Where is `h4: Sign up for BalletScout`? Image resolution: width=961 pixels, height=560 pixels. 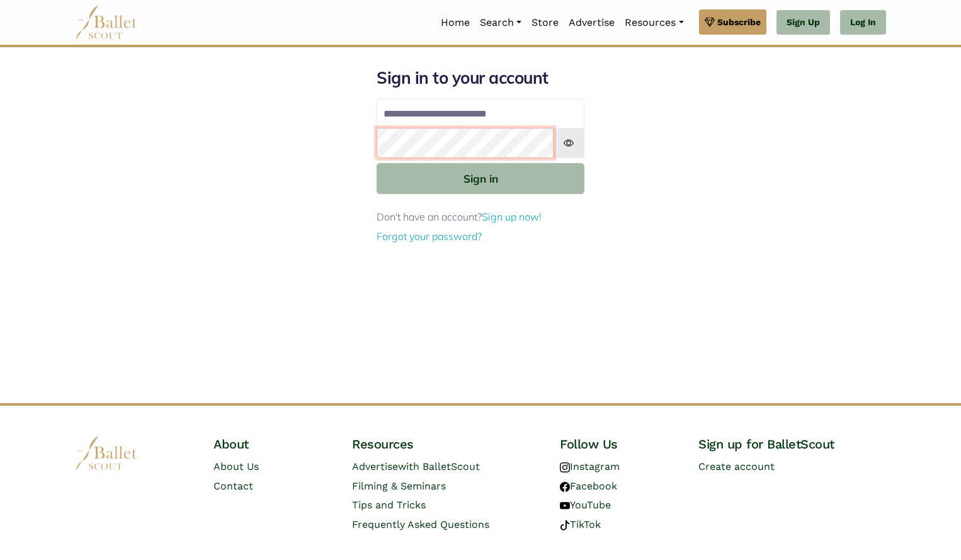
h4: Sign up for BalletScout is located at coordinates (792, 444).